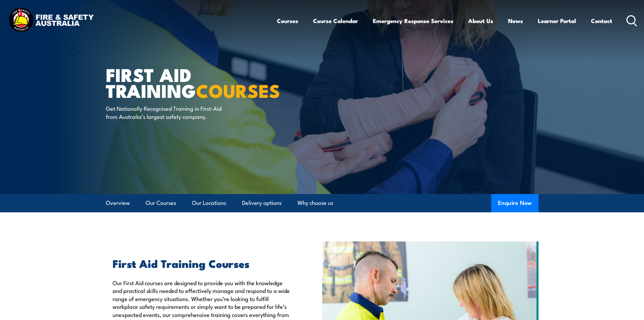 The width and height of the screenshot is (644, 320). What do you see at coordinates (515, 203) in the screenshot?
I see `button: Enquire Now` at bounding box center [515, 203].